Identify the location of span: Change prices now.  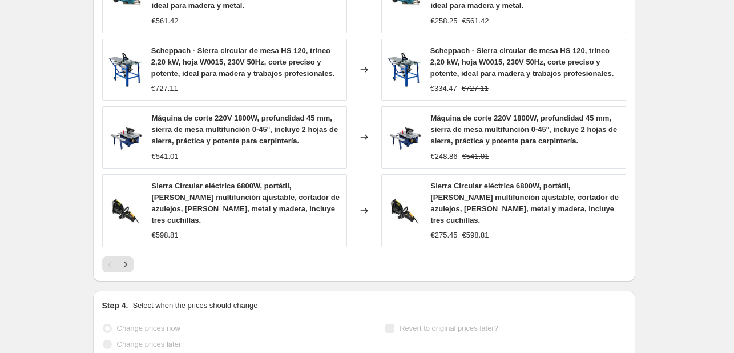
(148, 328).